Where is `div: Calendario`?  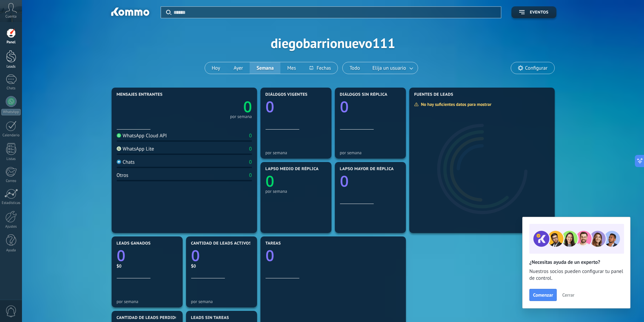
div: Calendario is located at coordinates (11, 136).